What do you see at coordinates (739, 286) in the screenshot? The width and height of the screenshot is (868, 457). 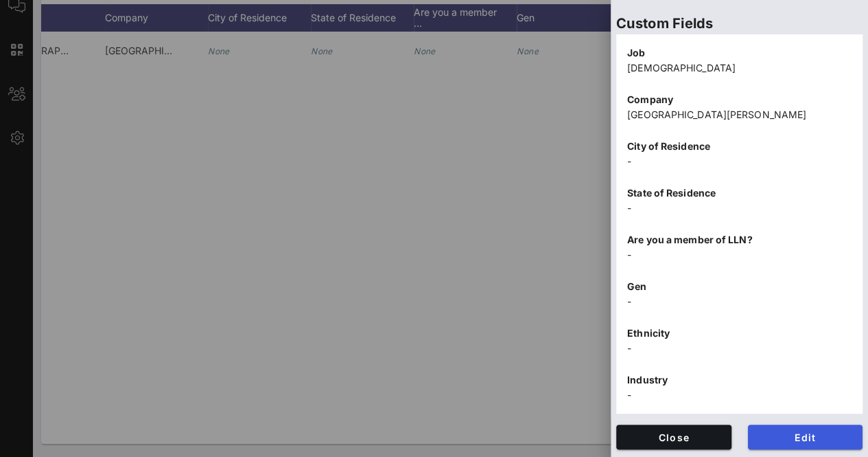 I see `p: Gen` at bounding box center [739, 286].